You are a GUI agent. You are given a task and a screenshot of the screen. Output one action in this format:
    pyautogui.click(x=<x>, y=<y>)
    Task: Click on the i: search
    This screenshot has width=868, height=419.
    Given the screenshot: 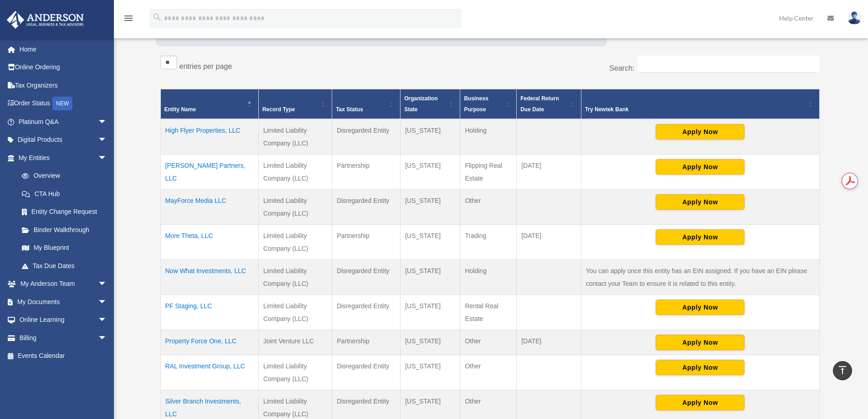 What is the action you would take?
    pyautogui.click(x=158, y=17)
    